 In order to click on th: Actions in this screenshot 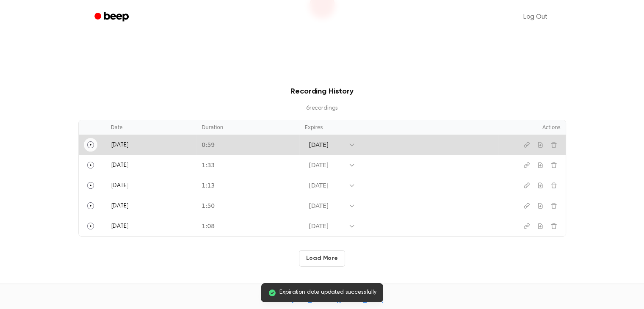, I will do `click(532, 127)`.